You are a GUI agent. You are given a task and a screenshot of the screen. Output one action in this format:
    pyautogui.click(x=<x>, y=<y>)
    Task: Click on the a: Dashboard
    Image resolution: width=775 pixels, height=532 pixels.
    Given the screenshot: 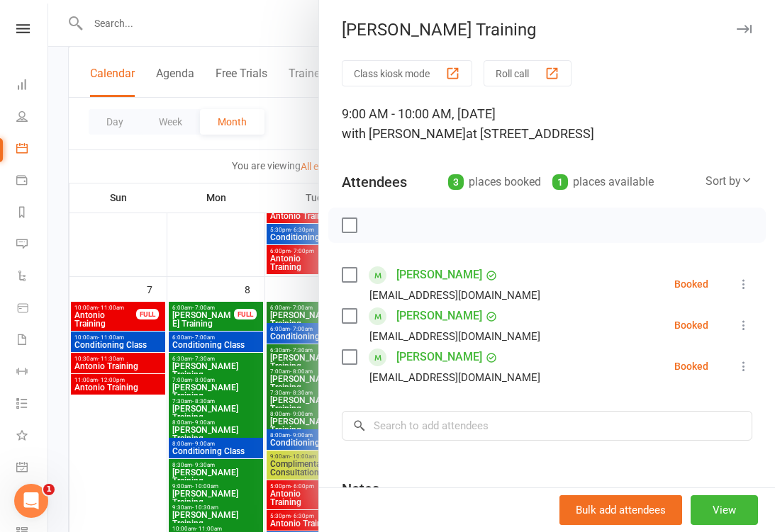 What is the action you would take?
    pyautogui.click(x=32, y=86)
    